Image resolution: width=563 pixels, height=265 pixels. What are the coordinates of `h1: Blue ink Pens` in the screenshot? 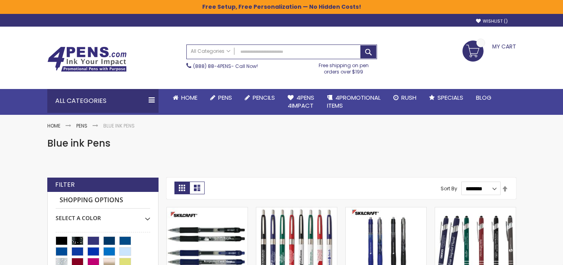 It's located at (282, 143).